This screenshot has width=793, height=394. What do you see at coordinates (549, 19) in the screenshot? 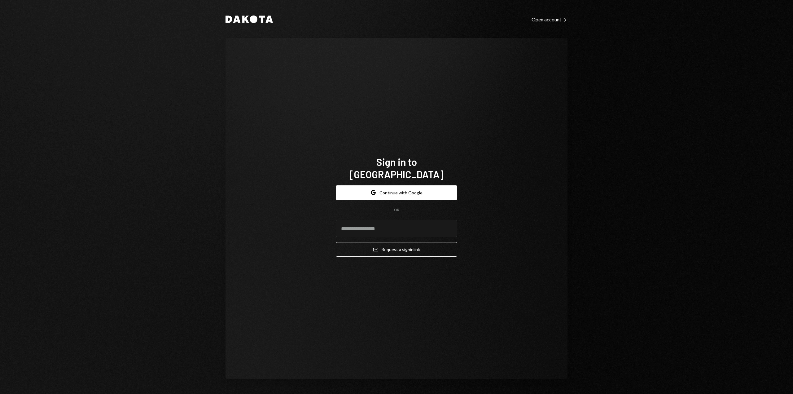
I see `a: Open account` at bounding box center [549, 19].